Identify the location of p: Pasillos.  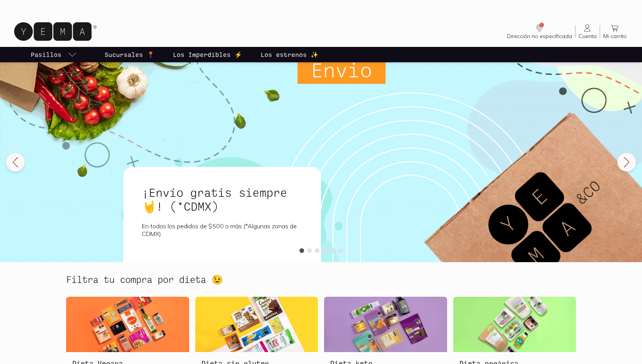
(46, 54).